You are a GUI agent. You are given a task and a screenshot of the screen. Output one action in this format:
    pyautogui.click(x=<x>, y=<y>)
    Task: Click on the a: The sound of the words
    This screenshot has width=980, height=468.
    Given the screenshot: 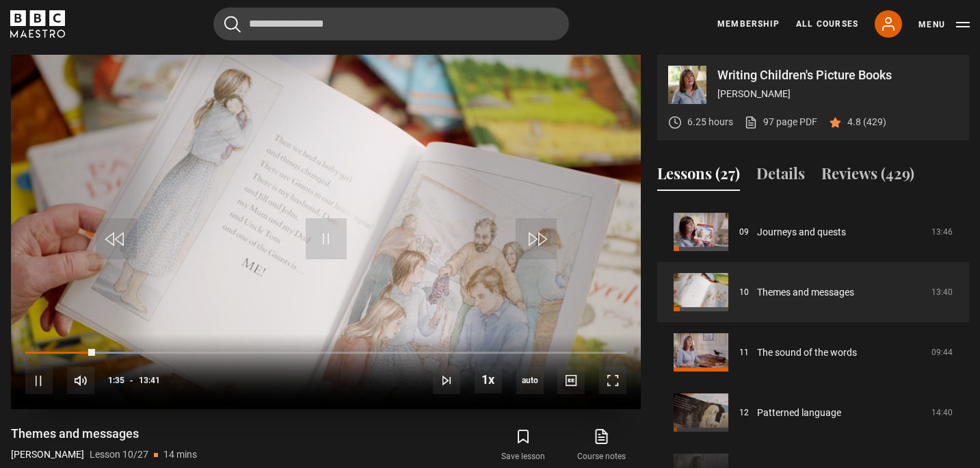 What is the action you would take?
    pyautogui.click(x=807, y=352)
    